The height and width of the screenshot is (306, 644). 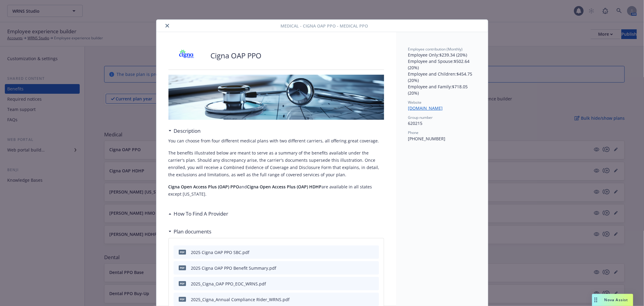 I want to click on h3: How To Find A Provider, so click(x=201, y=213).